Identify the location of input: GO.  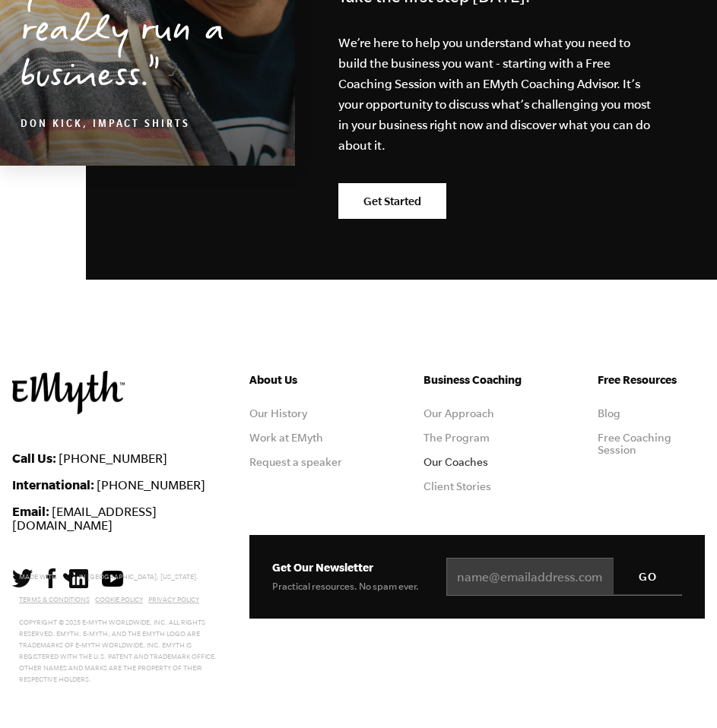
(648, 576).